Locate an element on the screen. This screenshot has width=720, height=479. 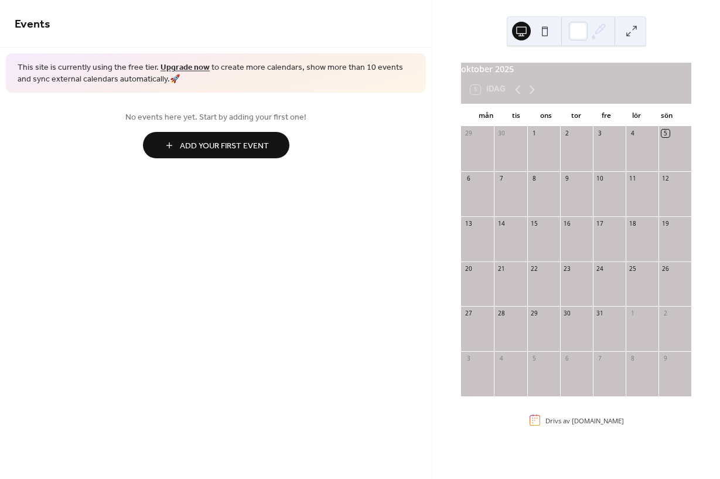
div: 14 is located at coordinates (502, 223).